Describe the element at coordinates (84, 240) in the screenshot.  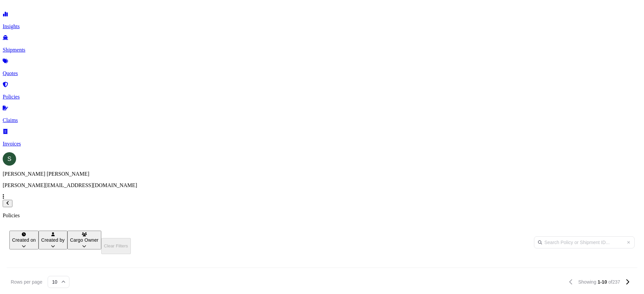
I see `button: cargoOwner Filter options` at that location.